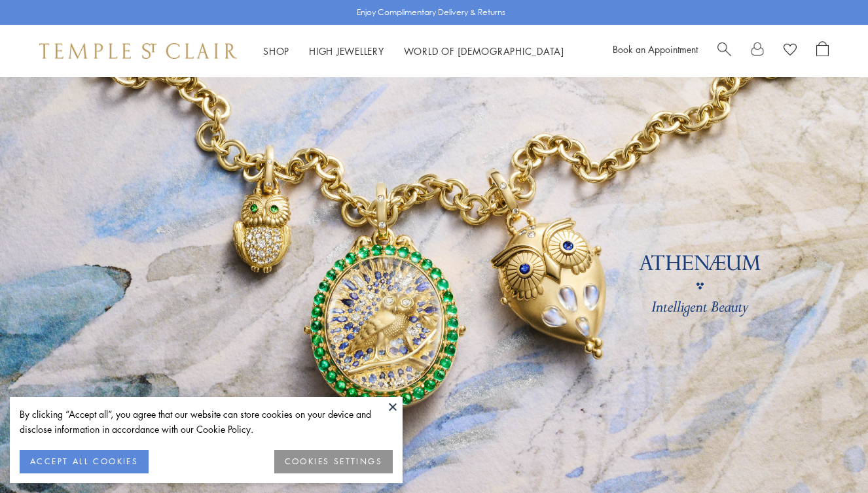 This screenshot has height=493, width=868. I want to click on a: Search, so click(723, 51).